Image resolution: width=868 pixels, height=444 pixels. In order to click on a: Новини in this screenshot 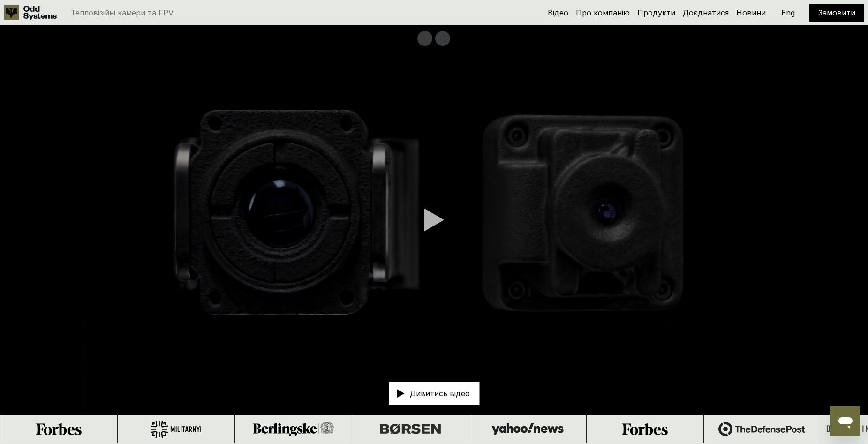, I will do `click(751, 13)`.